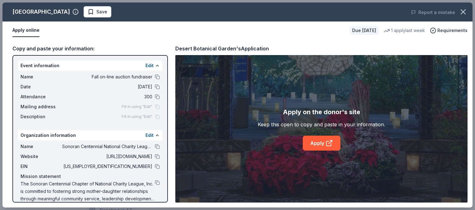 This screenshot has height=210, width=475. I want to click on span: EIN, so click(41, 166).